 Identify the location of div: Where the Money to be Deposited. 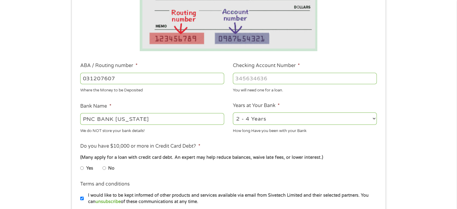
(152, 89).